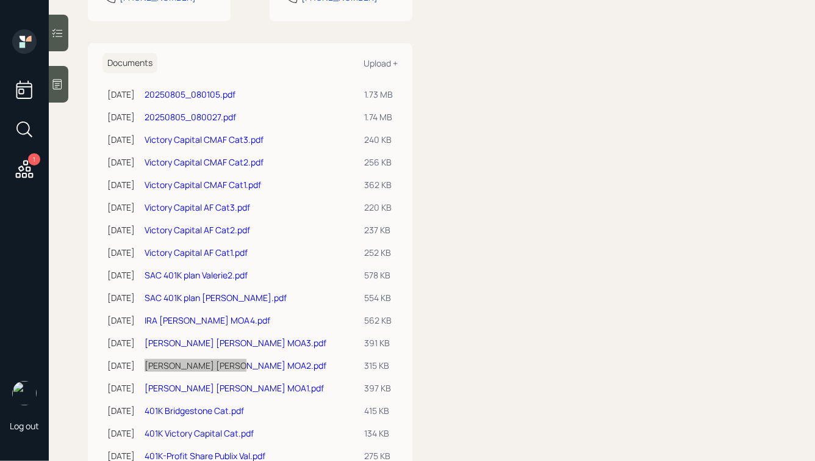 This screenshot has width=815, height=461. Describe the element at coordinates (381, 63) in the screenshot. I see `div: Upload +` at that location.